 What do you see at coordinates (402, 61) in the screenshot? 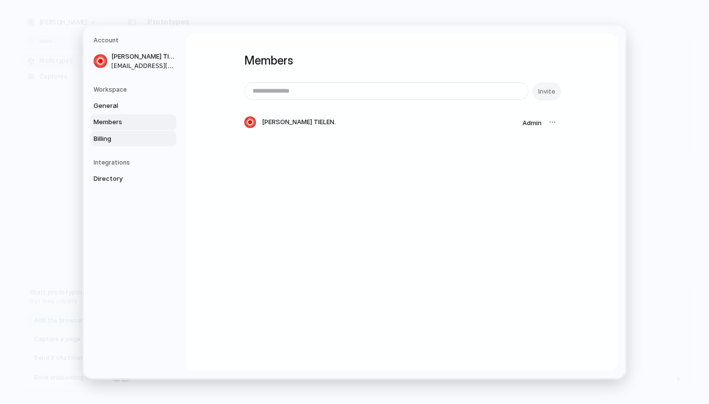
I see `h1: Members` at bounding box center [402, 61].